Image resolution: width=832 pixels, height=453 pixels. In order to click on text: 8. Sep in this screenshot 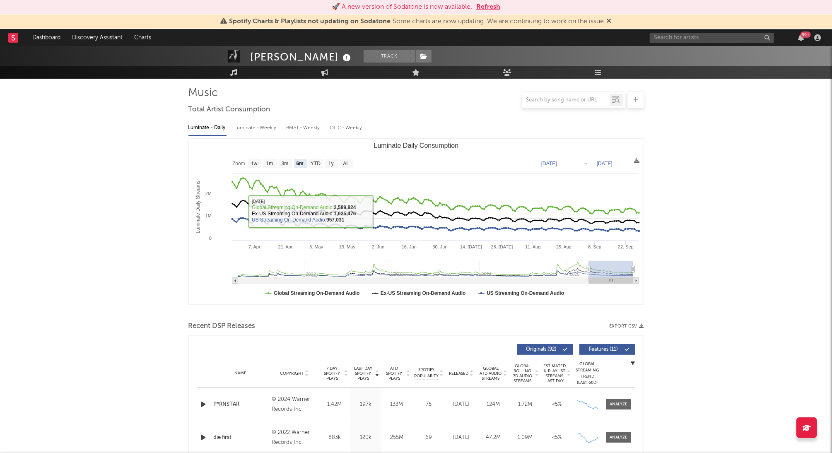, I will do `click(595, 247)`.